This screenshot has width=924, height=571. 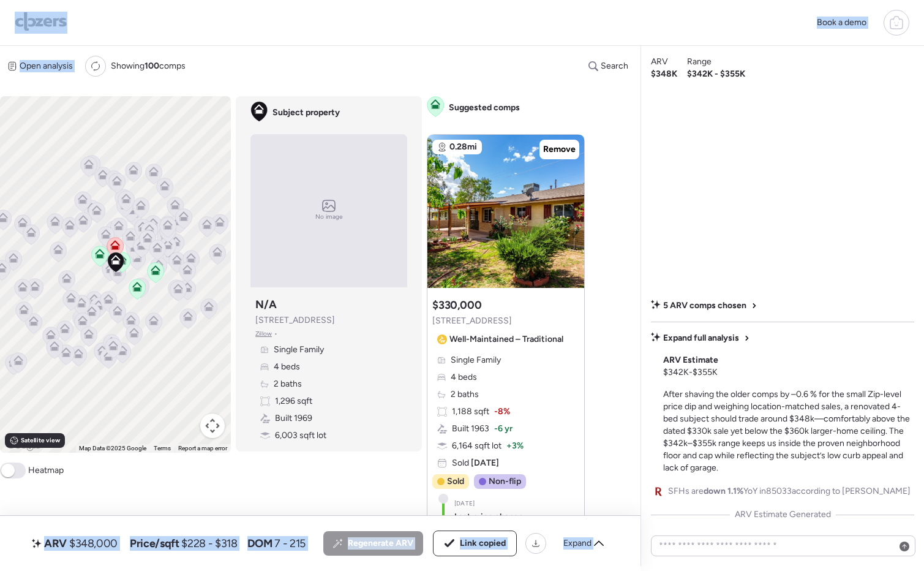 I want to click on span: Well-Maintained – Traditional, so click(x=507, y=339).